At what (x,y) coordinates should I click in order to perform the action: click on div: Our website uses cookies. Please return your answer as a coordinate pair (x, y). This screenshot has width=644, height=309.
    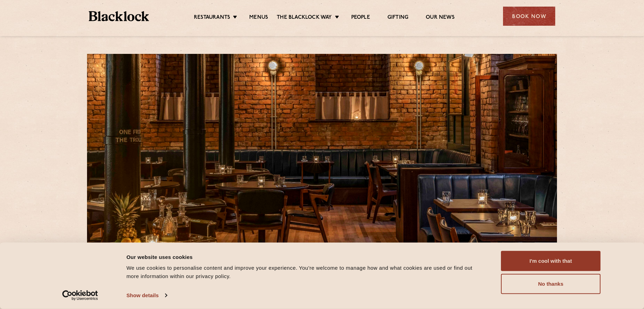
    Looking at the image, I should click on (306, 257).